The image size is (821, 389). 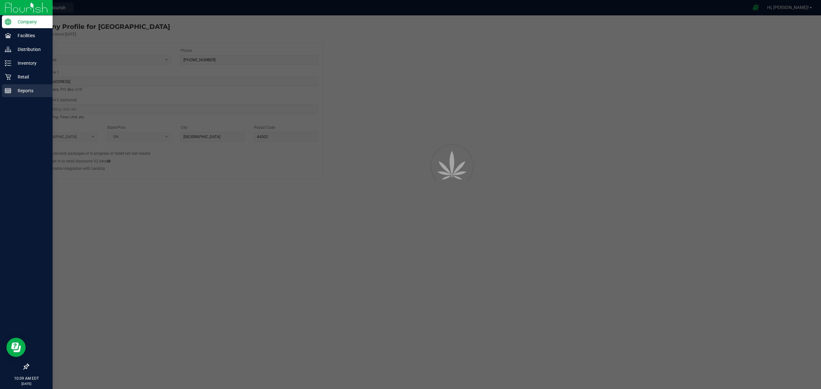 What do you see at coordinates (8, 36) in the screenshot?
I see `inline-svg: Facilities` at bounding box center [8, 36].